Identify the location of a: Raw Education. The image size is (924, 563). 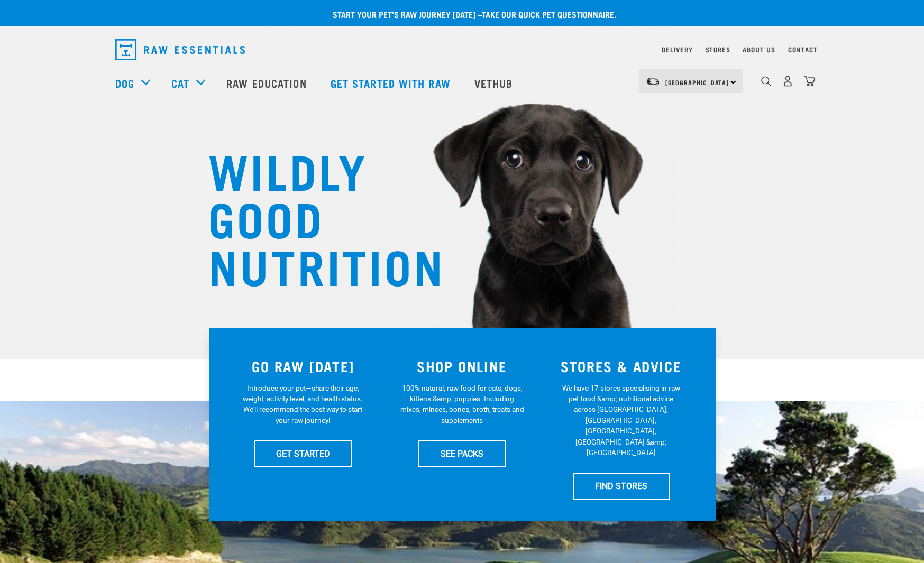
(268, 83).